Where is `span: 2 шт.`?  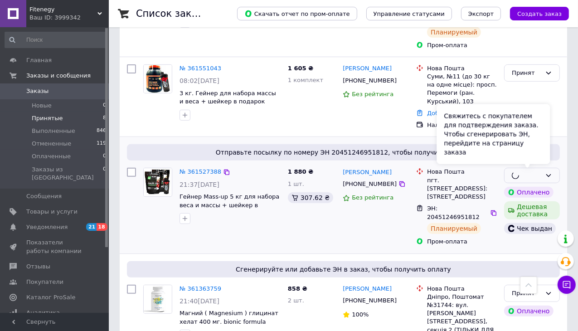 span: 2 шт. is located at coordinates (296, 300).